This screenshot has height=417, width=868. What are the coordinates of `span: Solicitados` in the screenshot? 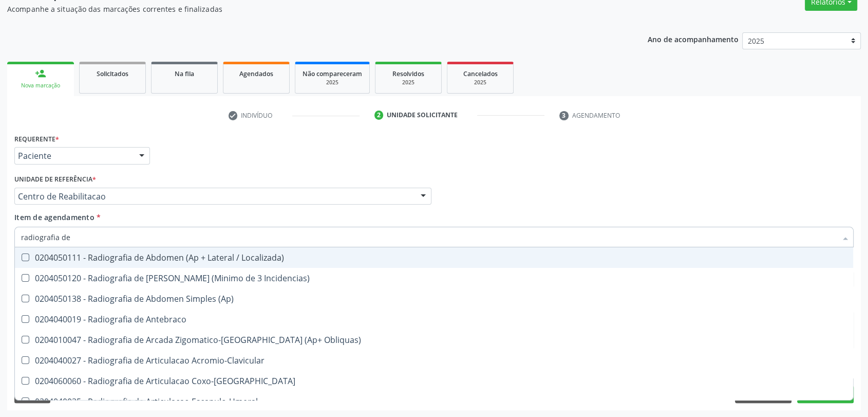 It's located at (112, 74).